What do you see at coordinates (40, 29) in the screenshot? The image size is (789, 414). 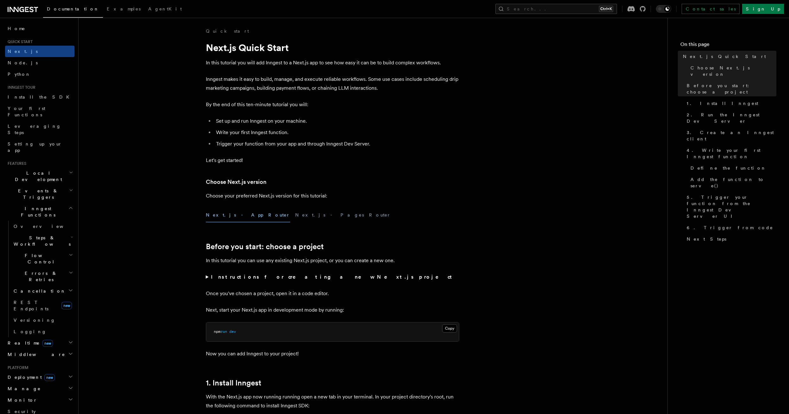 I see `a: Home` at bounding box center [40, 29].